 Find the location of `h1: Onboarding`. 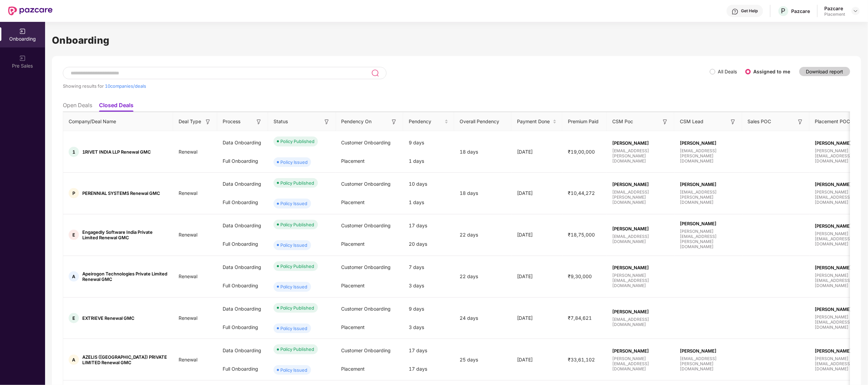

h1: Onboarding is located at coordinates (457, 41).